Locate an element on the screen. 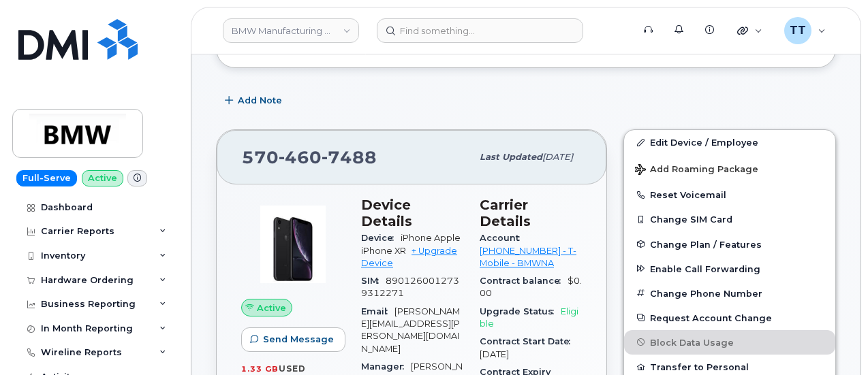 The image size is (868, 375). span: 7488 is located at coordinates (349, 157).